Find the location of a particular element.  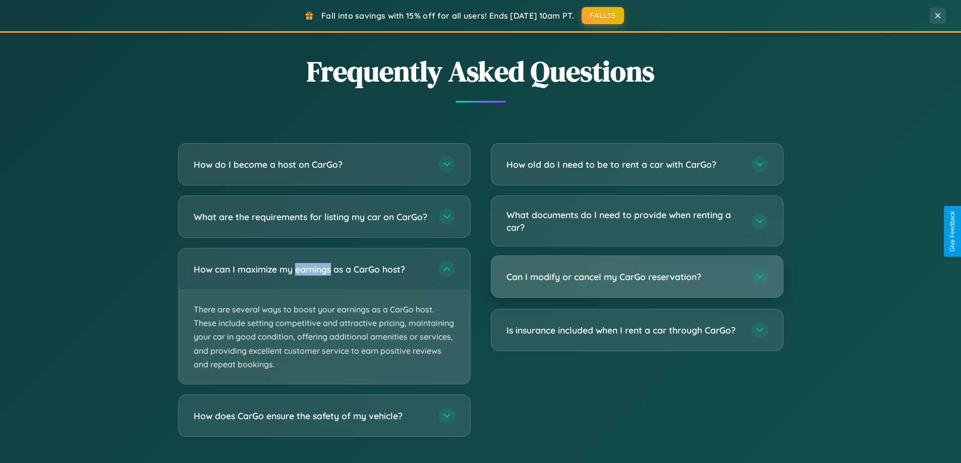

h3: Is insurance included when I rent a car through CarGo? is located at coordinates (624, 330).